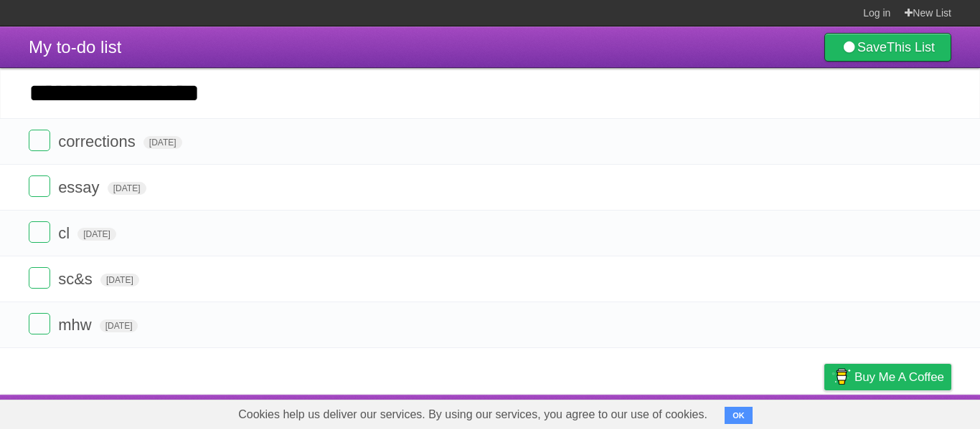  I want to click on a: SaveThis List, so click(887, 47).